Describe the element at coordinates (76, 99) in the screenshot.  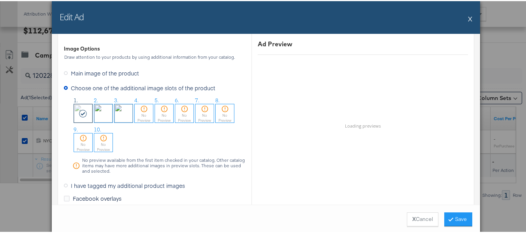
I see `span: 1.` at that location.